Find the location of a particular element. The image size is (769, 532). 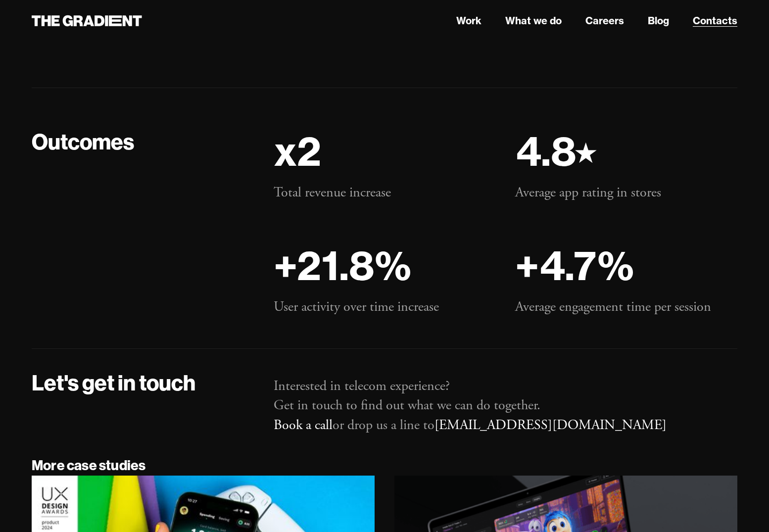

a: Blog is located at coordinates (658, 21).